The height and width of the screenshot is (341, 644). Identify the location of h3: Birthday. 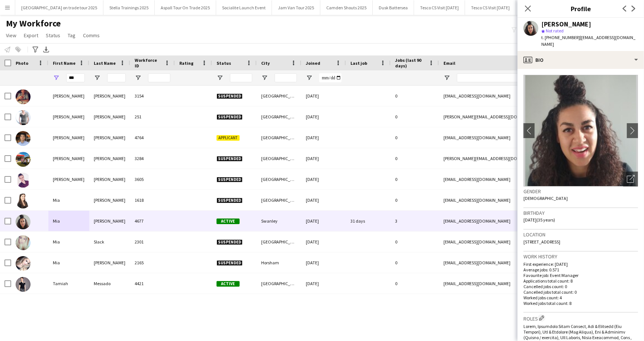
(581, 213).